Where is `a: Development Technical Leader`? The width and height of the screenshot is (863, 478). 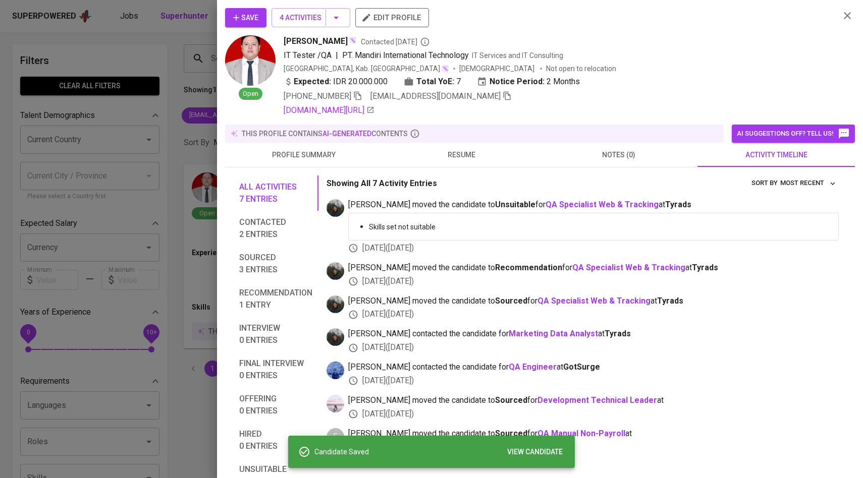
a: Development Technical Leader is located at coordinates (597, 400).